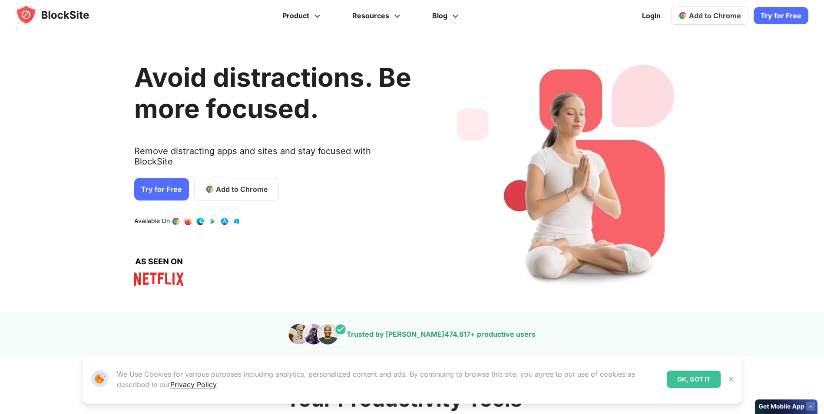  Describe the element at coordinates (193, 385) in the screenshot. I see `a: Privacy Policy` at that location.